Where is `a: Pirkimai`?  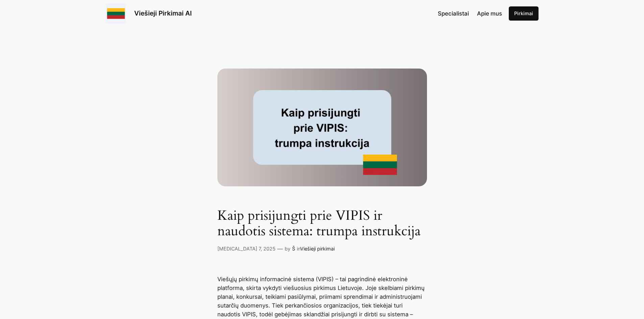
a: Pirkimai is located at coordinates (523, 14).